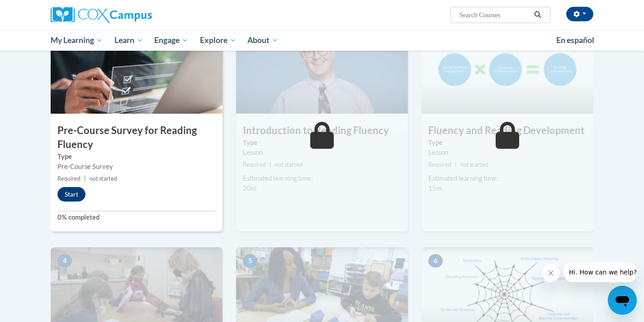 Image resolution: width=644 pixels, height=322 pixels. I want to click on span: 20m, so click(250, 188).